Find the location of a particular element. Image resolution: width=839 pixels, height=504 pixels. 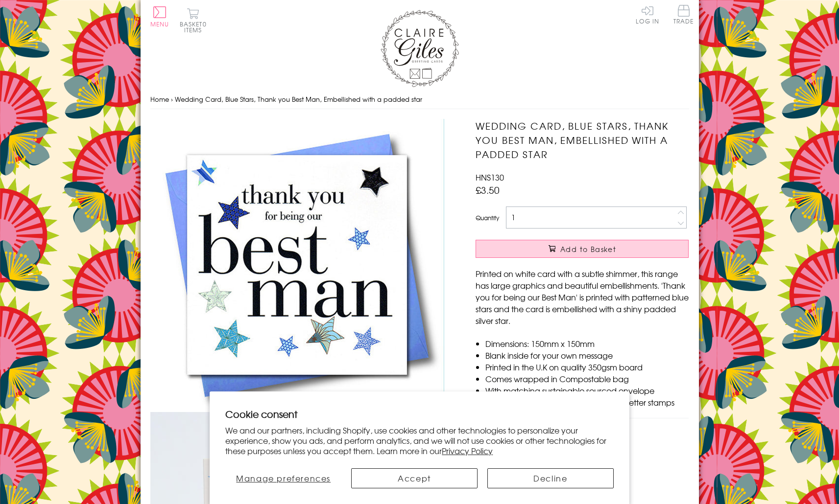

span: HNS130 is located at coordinates (490, 177).